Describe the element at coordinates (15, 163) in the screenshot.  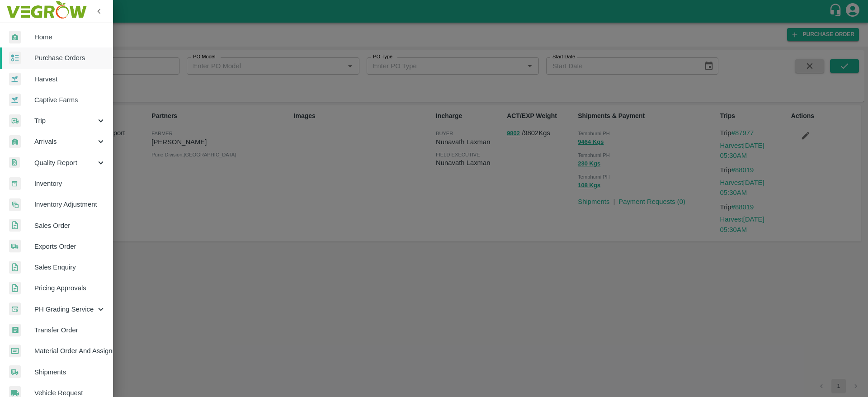
I see `img: qualityReport` at that location.